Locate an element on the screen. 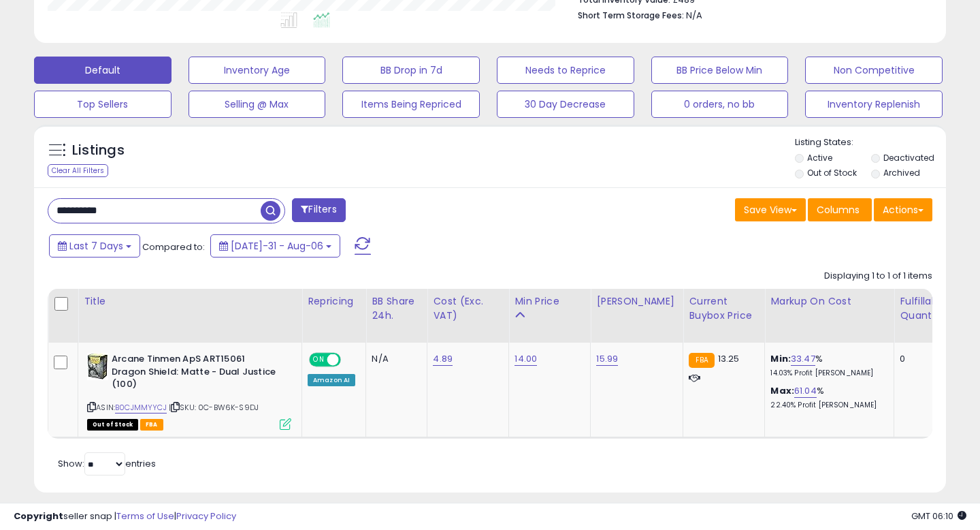 This screenshot has height=530, width=980. label: Archived is located at coordinates (902, 172).